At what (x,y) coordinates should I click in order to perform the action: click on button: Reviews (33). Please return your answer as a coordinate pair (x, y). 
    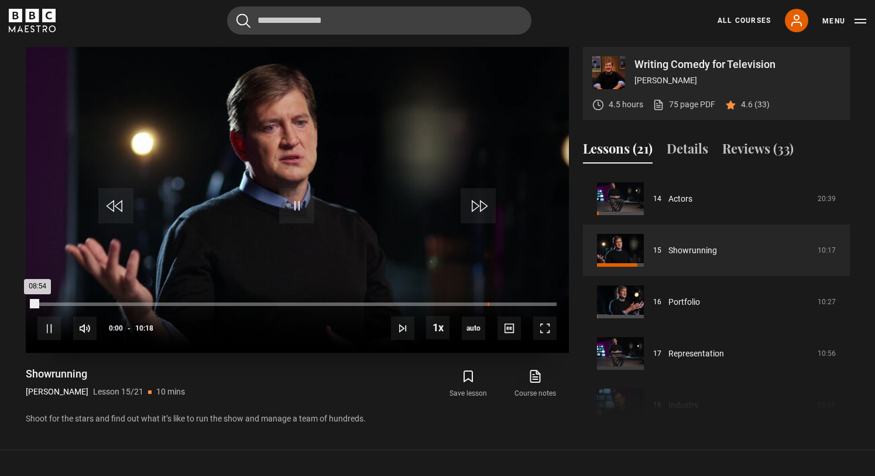
    Looking at the image, I should click on (758, 151).